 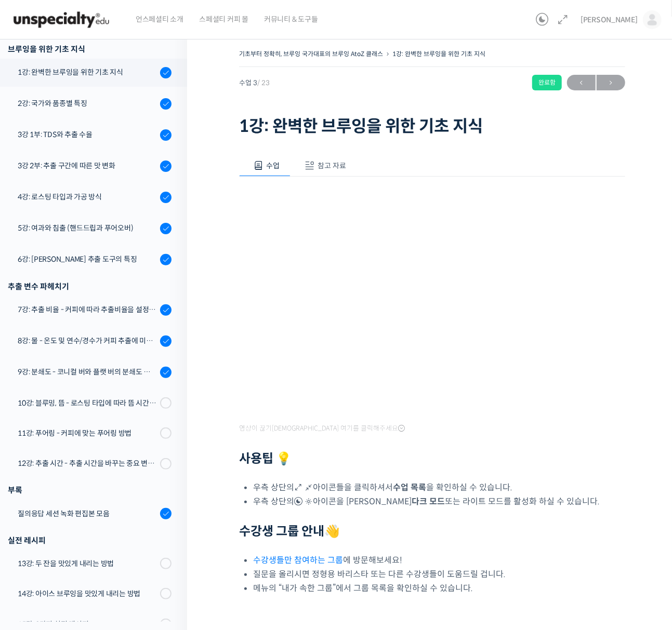 What do you see at coordinates (87, 228) in the screenshot?
I see `div: 5강: 여과와 침출 (핸드드립과 푸어오버)` at bounding box center [87, 228].